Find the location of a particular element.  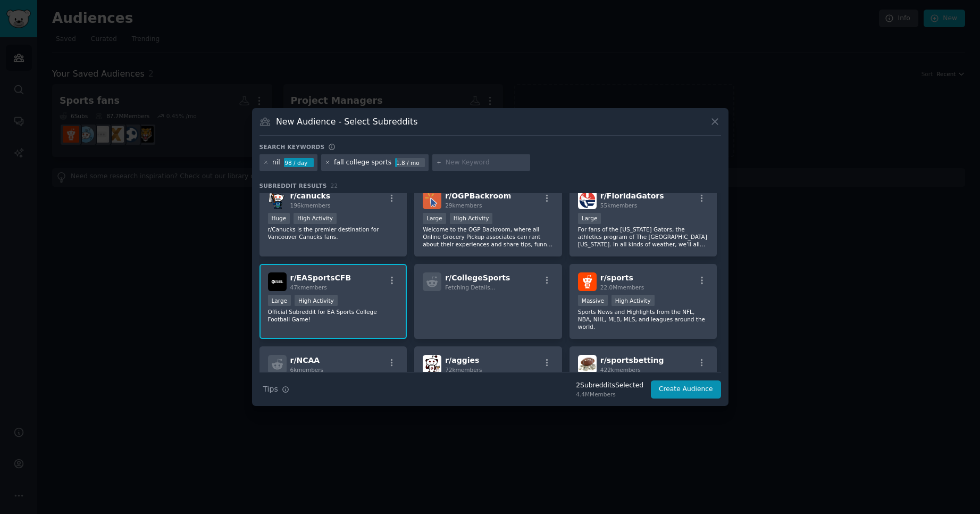

span: 196k members is located at coordinates (311, 205).